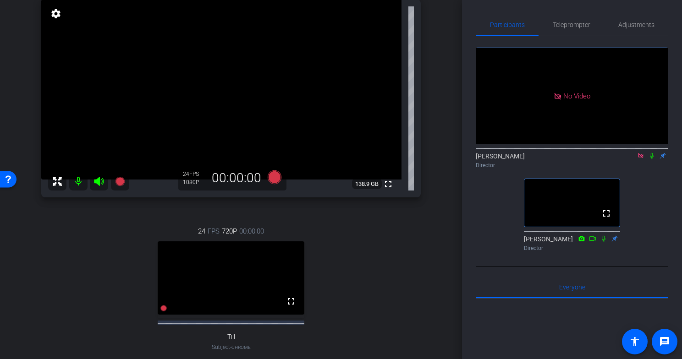  Describe the element at coordinates (664, 342) in the screenshot. I see `mat-icon: message` at that location.